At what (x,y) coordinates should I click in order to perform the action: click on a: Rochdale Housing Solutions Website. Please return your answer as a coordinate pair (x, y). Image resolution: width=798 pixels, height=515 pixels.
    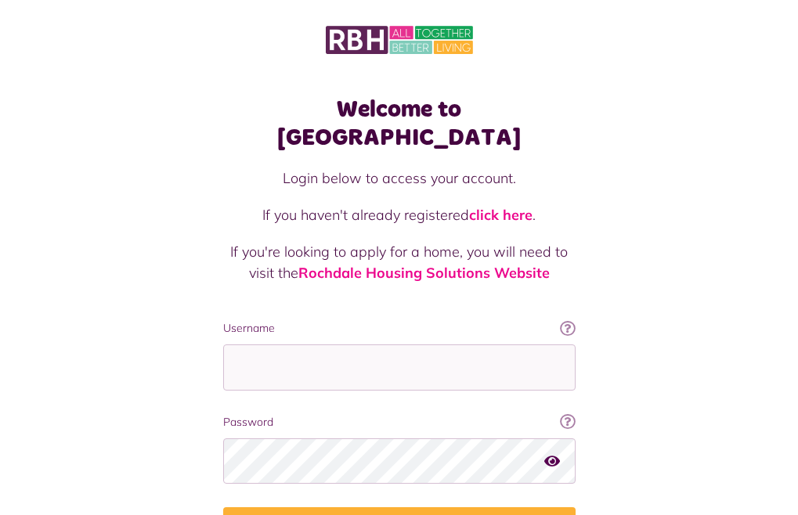
    Looking at the image, I should click on (424, 273).